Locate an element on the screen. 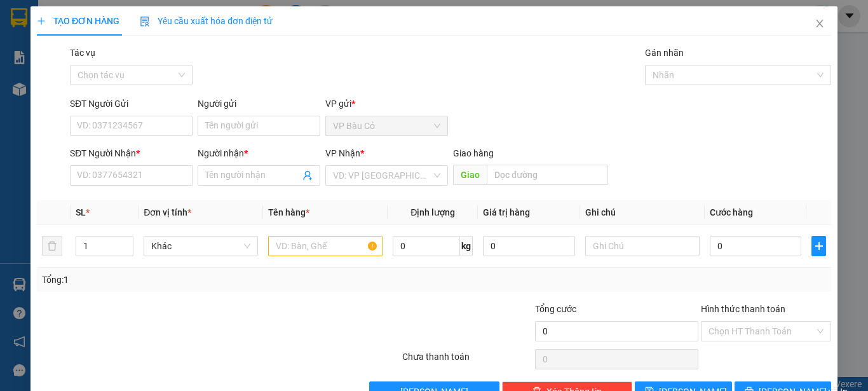  input: Dọc đường is located at coordinates (547, 175).